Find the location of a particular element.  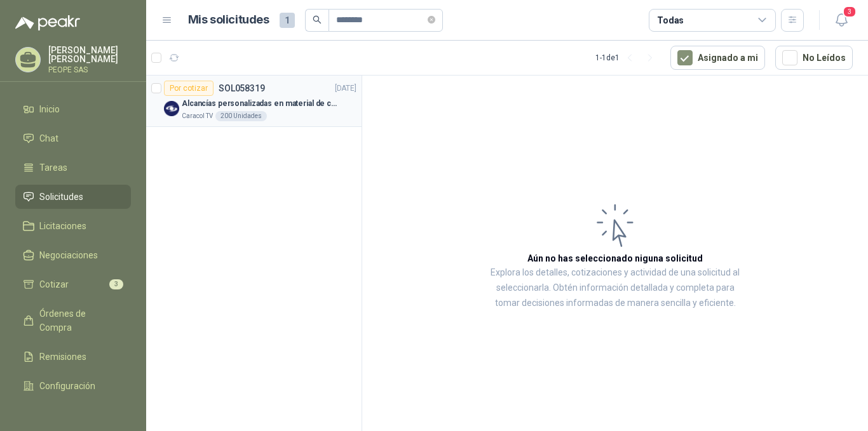

a: Chat is located at coordinates (73, 139).